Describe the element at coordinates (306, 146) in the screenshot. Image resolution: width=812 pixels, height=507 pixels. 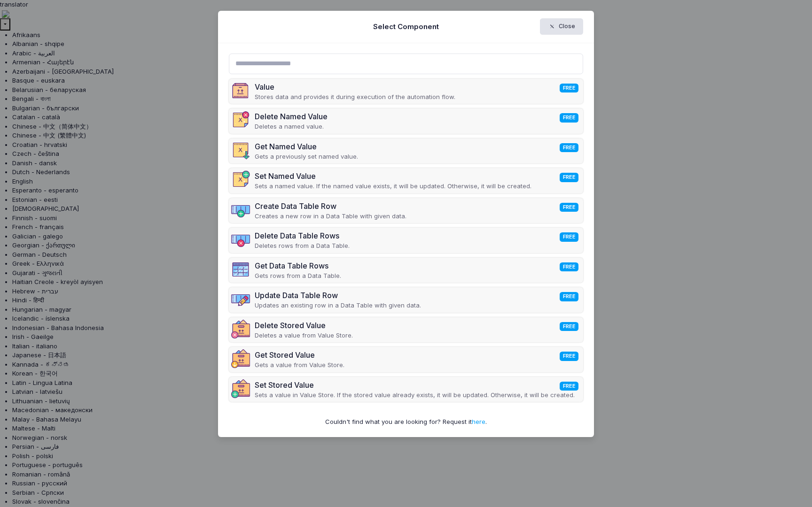
I see `div: Get Named Value` at that location.